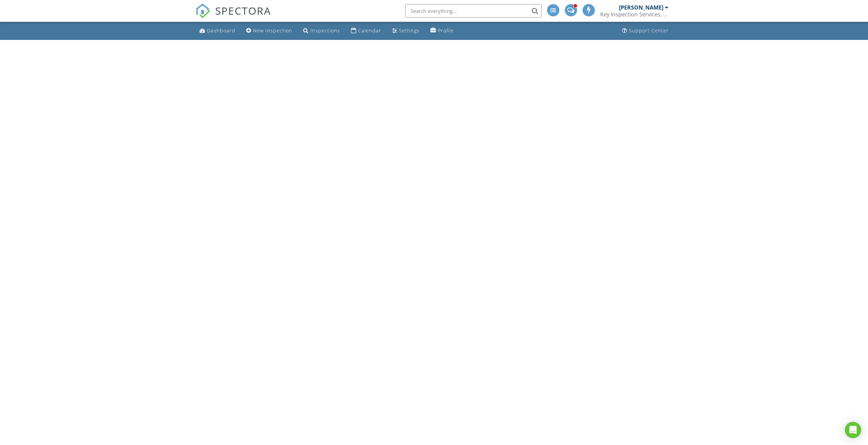  Describe the element at coordinates (269, 31) in the screenshot. I see `a: New Inspection` at that location.